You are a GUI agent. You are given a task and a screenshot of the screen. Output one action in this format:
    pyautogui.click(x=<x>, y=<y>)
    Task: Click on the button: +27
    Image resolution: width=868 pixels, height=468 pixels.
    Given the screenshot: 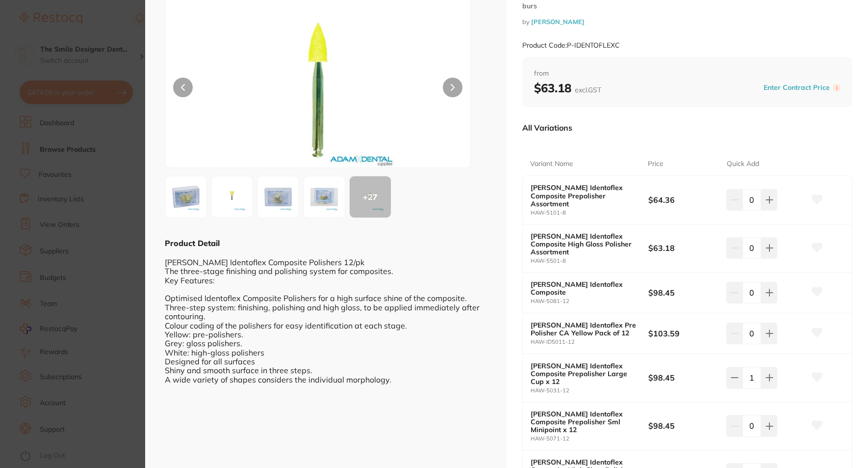 What is the action you would take?
    pyautogui.click(x=370, y=196)
    